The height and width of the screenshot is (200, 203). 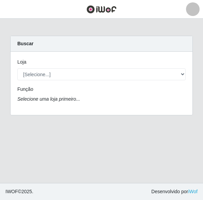 I want to click on span: © 2025 ., so click(x=19, y=192).